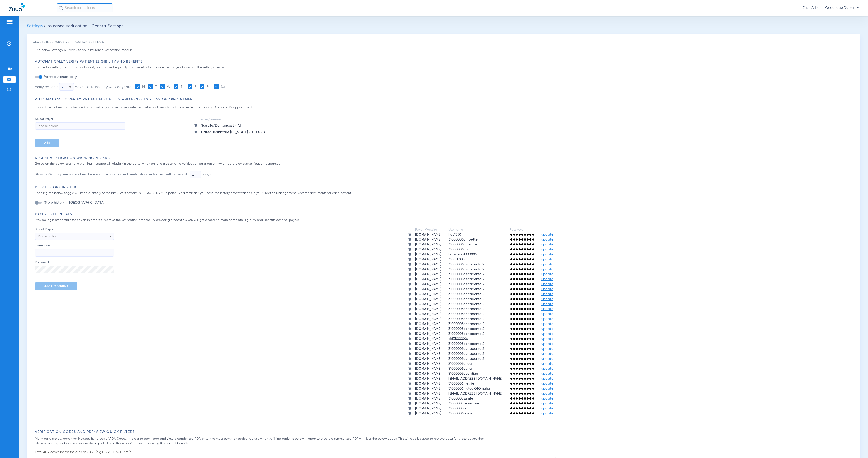 The width and height of the screenshot is (868, 458). What do you see at coordinates (17, 7) in the screenshot?
I see `img: Zuub Logo` at bounding box center [17, 7].